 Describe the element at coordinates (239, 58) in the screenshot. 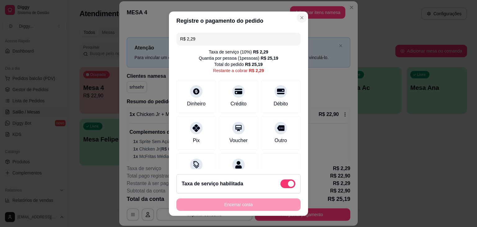

I see `div: Quantia por pessoa ( 1 pessoas)` at that location.